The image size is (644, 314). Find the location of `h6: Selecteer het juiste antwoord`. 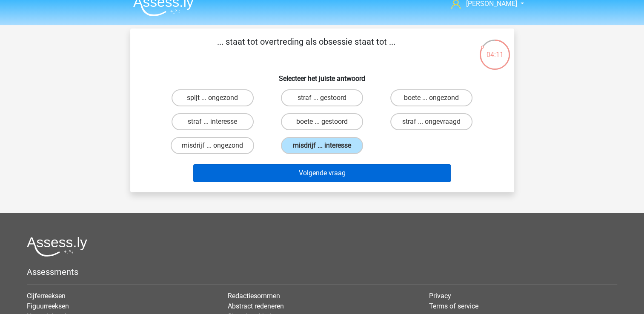

h6: Selecteer het juiste antwoord is located at coordinates (322, 75).